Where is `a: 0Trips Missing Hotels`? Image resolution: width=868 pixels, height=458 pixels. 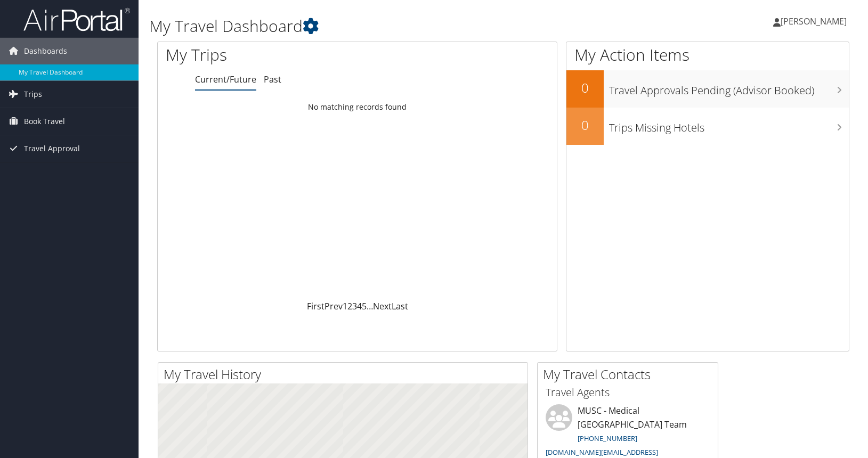
a: 0Trips Missing Hotels is located at coordinates (708, 126).